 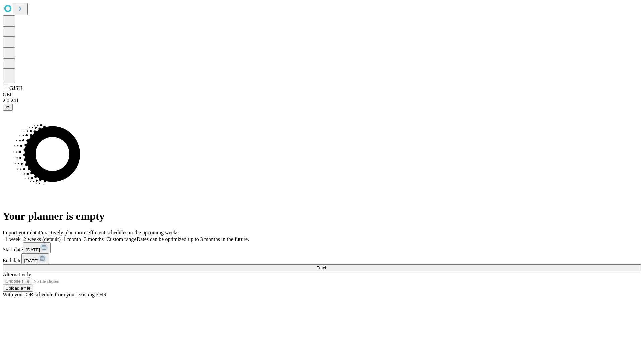 What do you see at coordinates (18, 288) in the screenshot?
I see `button: Upload a file` at bounding box center [18, 288].